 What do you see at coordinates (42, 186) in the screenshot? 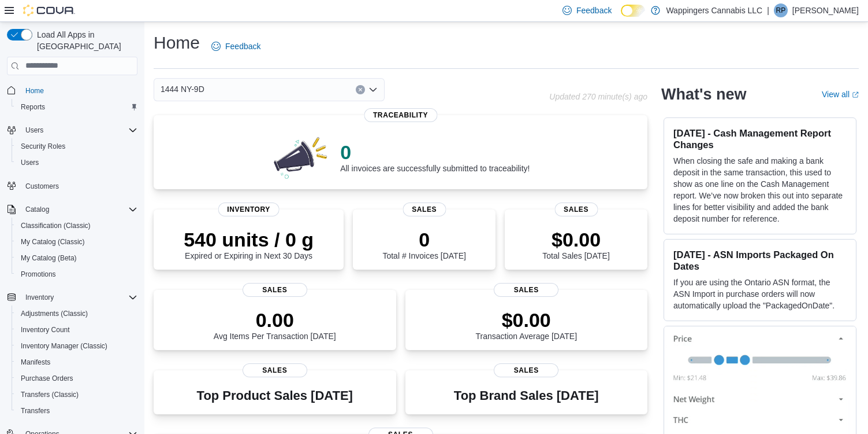
I see `span: Customers` at bounding box center [42, 186].